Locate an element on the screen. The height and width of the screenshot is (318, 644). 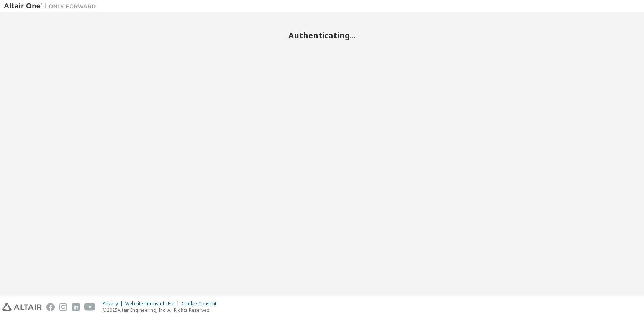
p: © 2025 Altair Engineering, Inc. All Rights Reserved. is located at coordinates (162, 310).